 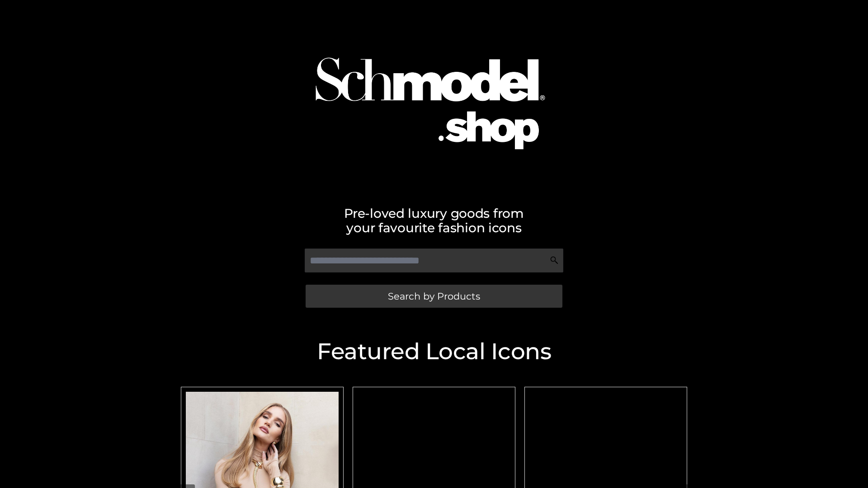 I want to click on span: Search by Products, so click(x=434, y=296).